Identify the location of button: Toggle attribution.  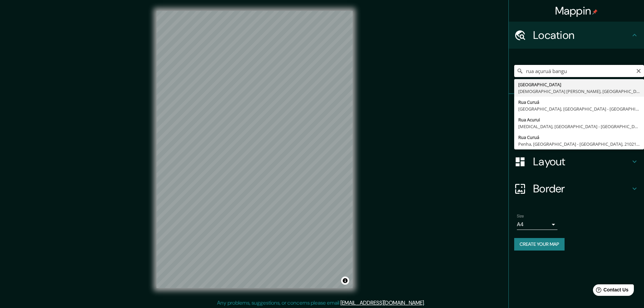
(345, 281).